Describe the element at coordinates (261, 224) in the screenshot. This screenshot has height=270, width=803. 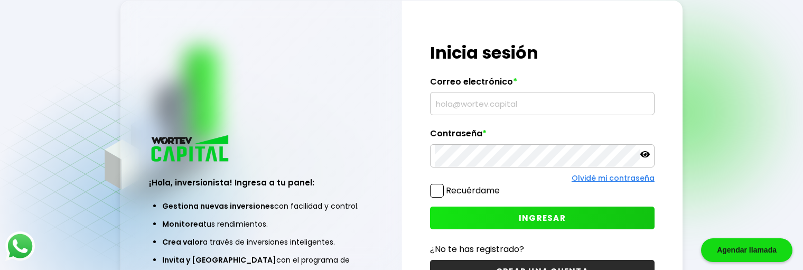
I see `li: tus rendimientos.` at that location.